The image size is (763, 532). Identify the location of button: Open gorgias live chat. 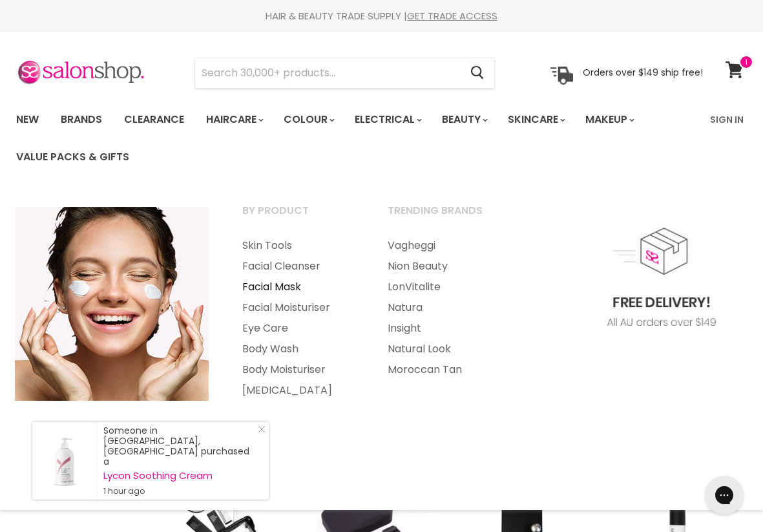
(26, 24).